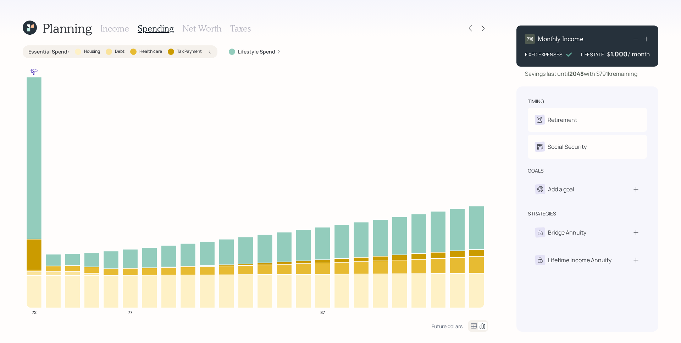 The height and width of the screenshot is (343, 681). I want to click on div: FIXED EXPENSES, so click(544, 54).